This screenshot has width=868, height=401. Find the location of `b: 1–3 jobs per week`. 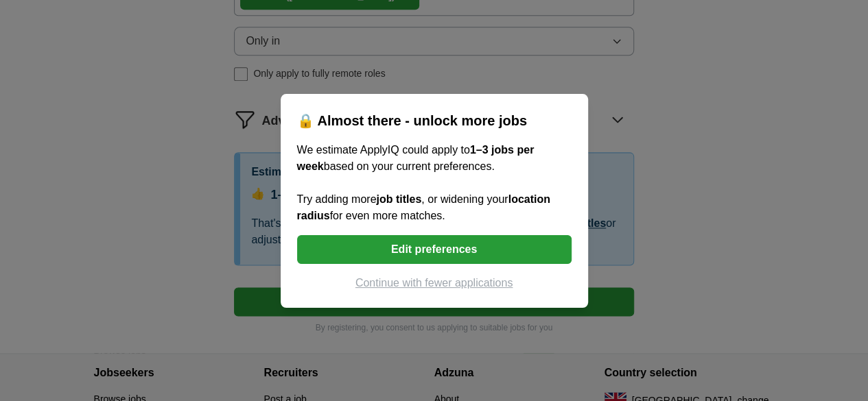

b: 1–3 jobs per week is located at coordinates (416, 158).